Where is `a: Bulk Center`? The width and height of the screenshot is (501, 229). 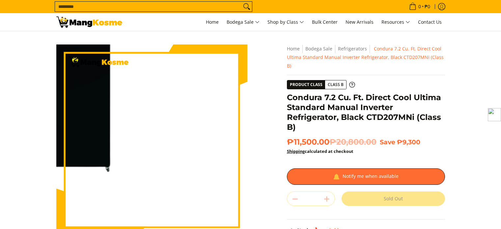 a: Bulk Center is located at coordinates (325, 22).